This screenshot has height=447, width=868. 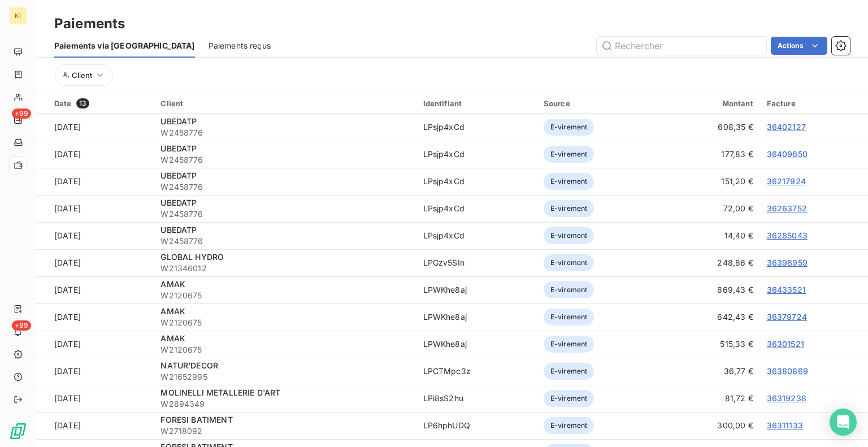 I want to click on a: 36319238, so click(x=787, y=397).